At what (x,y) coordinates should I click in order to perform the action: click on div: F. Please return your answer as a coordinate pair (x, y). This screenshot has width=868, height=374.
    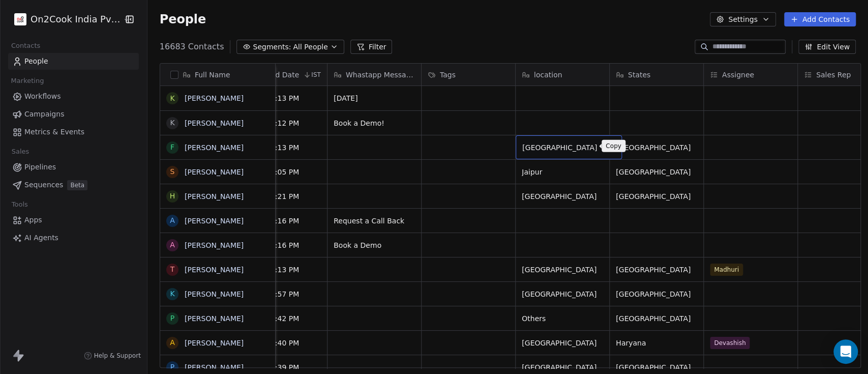
    Looking at the image, I should click on (173, 147).